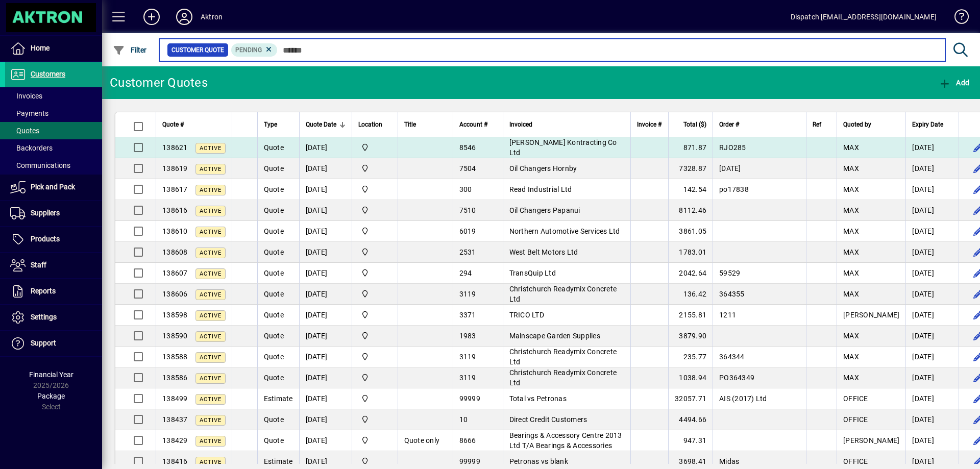 This screenshot has width=980, height=469. Describe the element at coordinates (690, 440) in the screenshot. I see `td: 947.31` at that location.